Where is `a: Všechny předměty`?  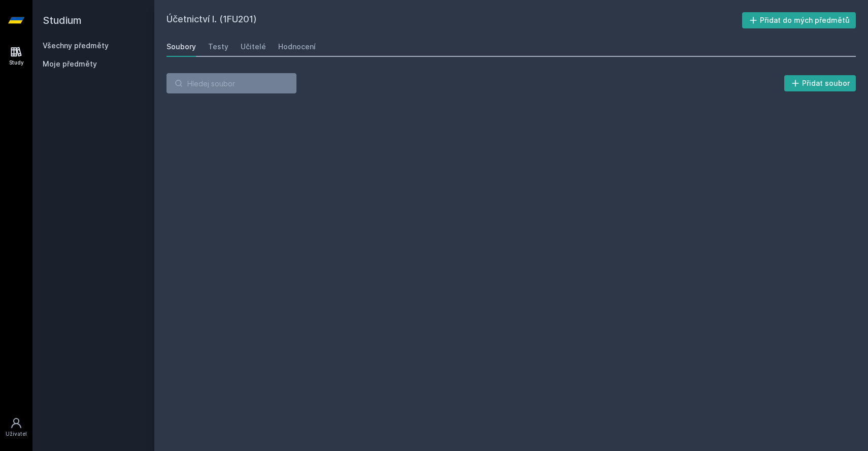 a: Všechny předměty is located at coordinates (76, 45).